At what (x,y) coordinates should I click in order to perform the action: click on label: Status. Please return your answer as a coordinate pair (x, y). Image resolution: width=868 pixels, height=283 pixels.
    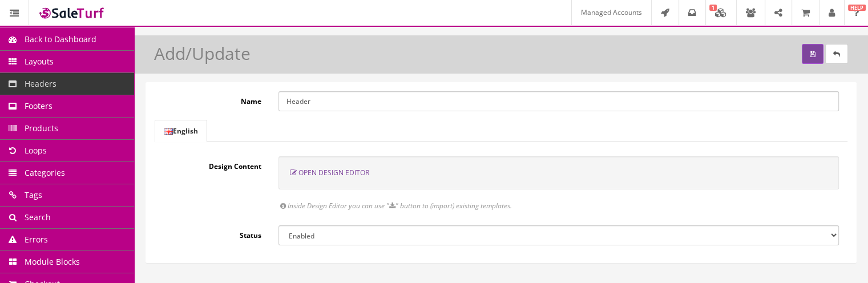
    Looking at the image, I should click on (212, 233).